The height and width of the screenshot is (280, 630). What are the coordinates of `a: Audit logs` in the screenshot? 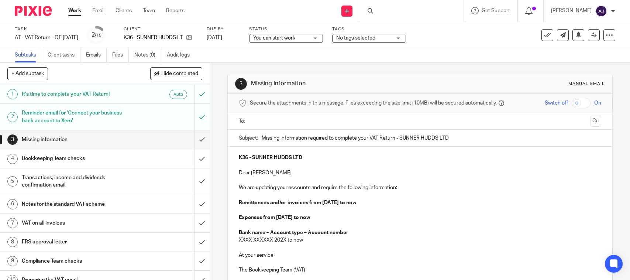 It's located at (181, 55).